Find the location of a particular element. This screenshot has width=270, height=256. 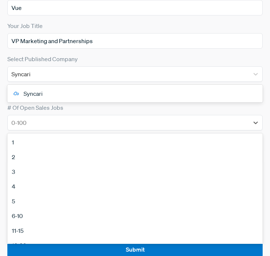

div: 4 is located at coordinates (135, 186).